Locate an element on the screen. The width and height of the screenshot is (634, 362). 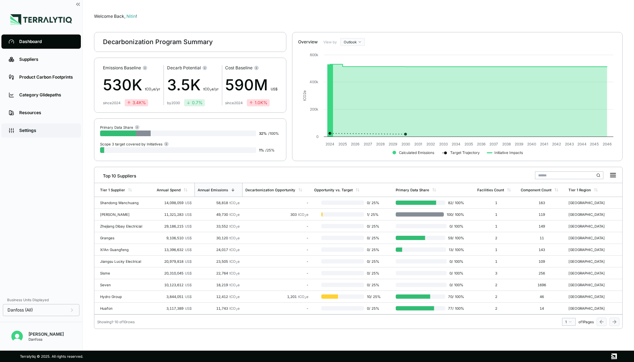
span: 59 / 100 % is located at coordinates (454, 238).